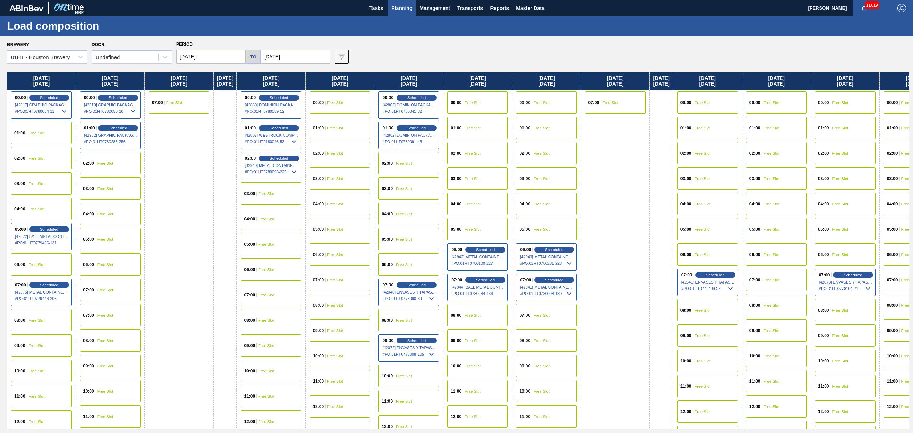 The width and height of the screenshot is (913, 433). I want to click on button: icon-filter-gray, so click(342, 57).